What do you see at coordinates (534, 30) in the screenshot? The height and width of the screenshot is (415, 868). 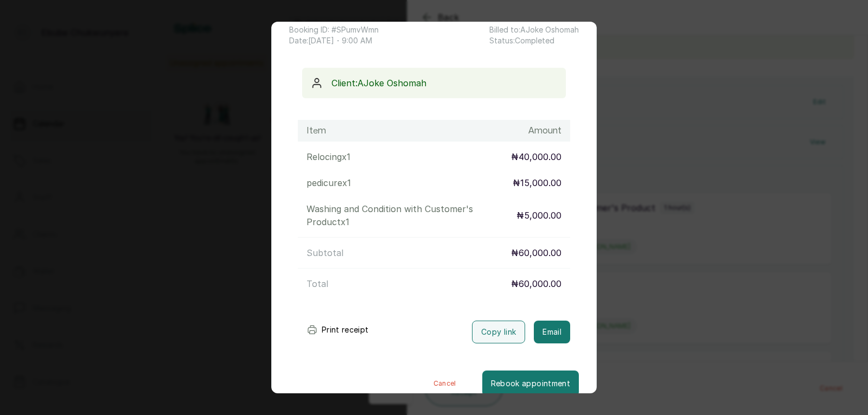 I see `p: Billed to: AJoke Oshomah` at bounding box center [534, 30].